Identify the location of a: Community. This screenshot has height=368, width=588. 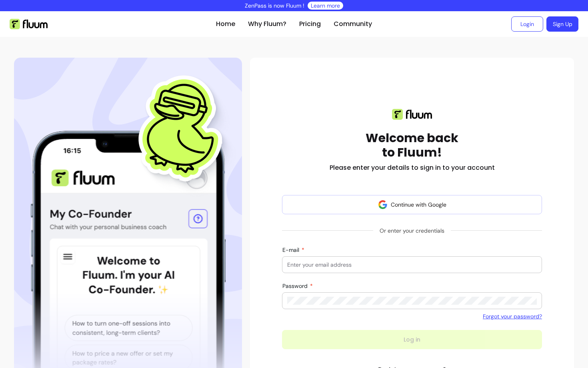
(353, 24).